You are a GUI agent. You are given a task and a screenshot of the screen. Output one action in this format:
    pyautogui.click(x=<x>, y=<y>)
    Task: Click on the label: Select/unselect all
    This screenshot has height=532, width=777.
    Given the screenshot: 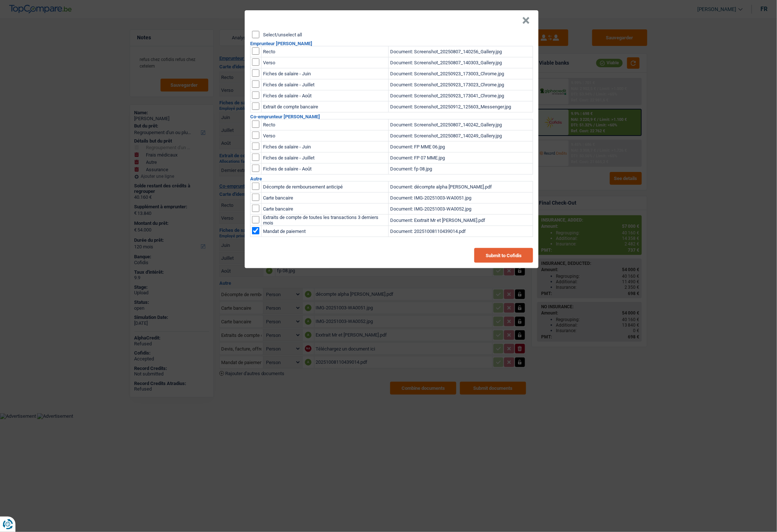 What is the action you would take?
    pyautogui.click(x=282, y=34)
    